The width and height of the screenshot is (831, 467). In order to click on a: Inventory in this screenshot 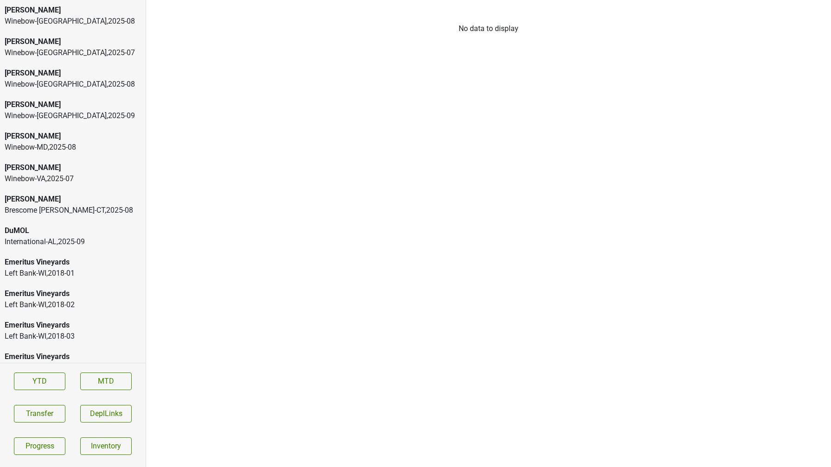, I will do `click(106, 446)`.